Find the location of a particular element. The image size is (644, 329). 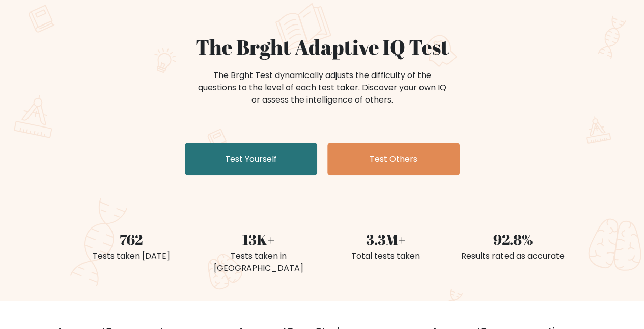

a: Test Yourself is located at coordinates (251, 159).